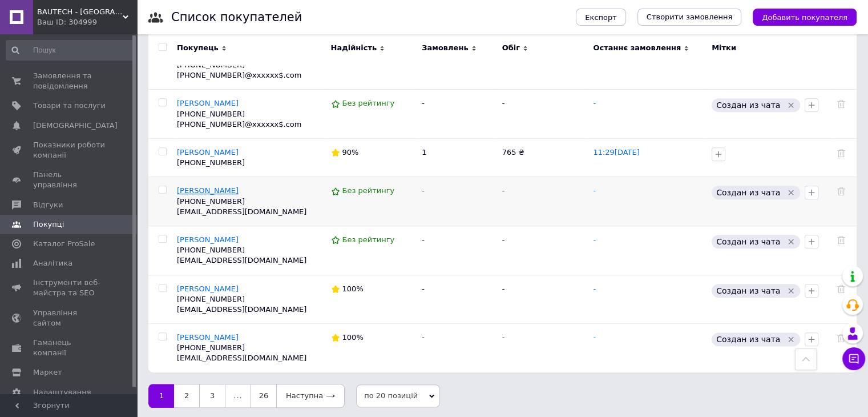  I want to click on span: Останнє замовлення, so click(637, 48).